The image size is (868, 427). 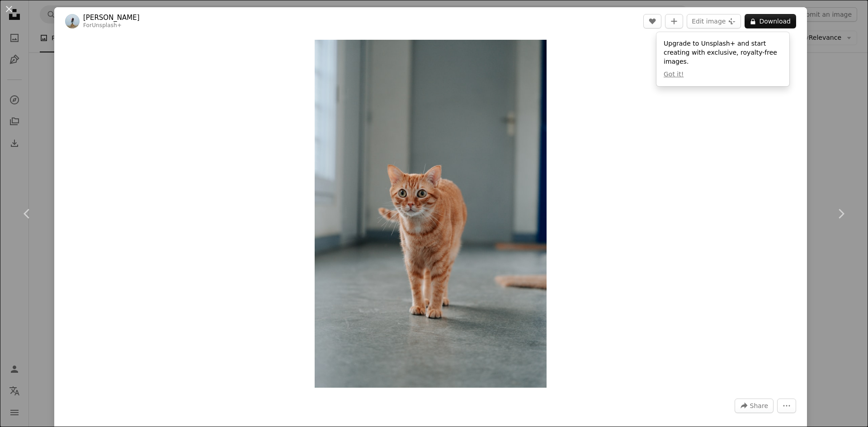 What do you see at coordinates (714, 21) in the screenshot?
I see `button: Edit image` at bounding box center [714, 21].